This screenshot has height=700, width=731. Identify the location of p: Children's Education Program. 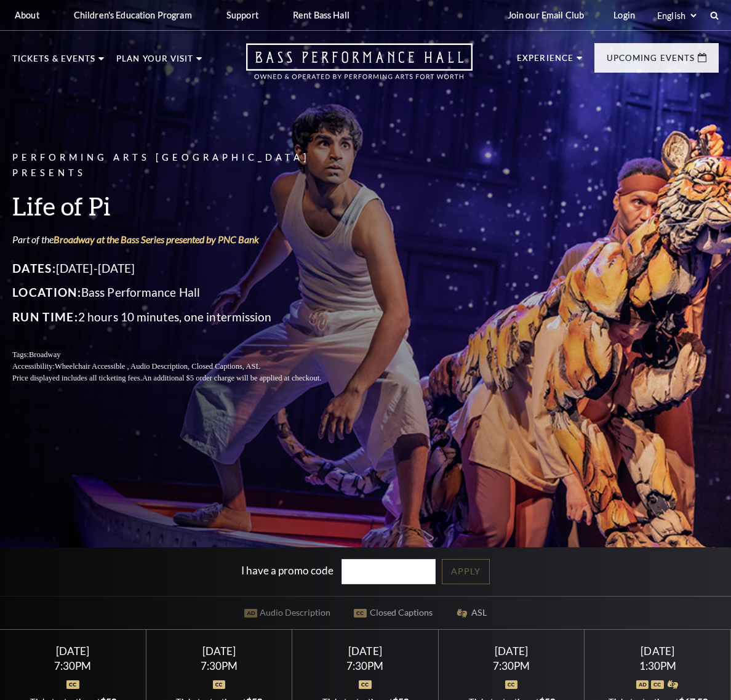
(133, 15).